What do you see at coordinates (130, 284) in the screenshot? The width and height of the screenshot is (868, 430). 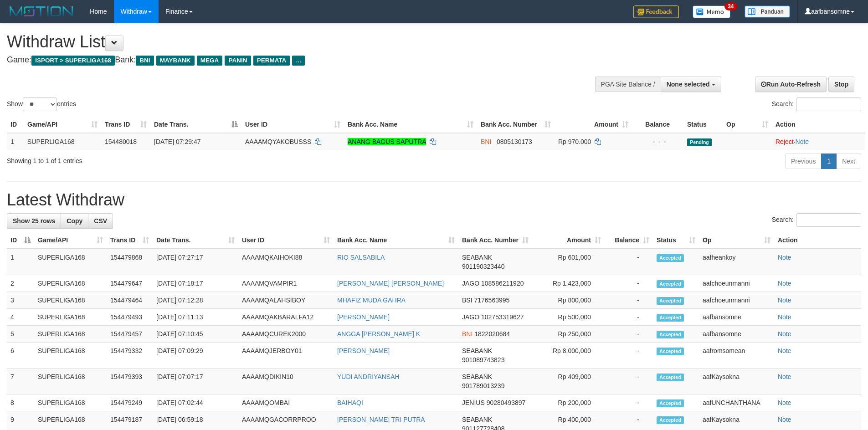 I see `td: 154479647` at bounding box center [130, 284].